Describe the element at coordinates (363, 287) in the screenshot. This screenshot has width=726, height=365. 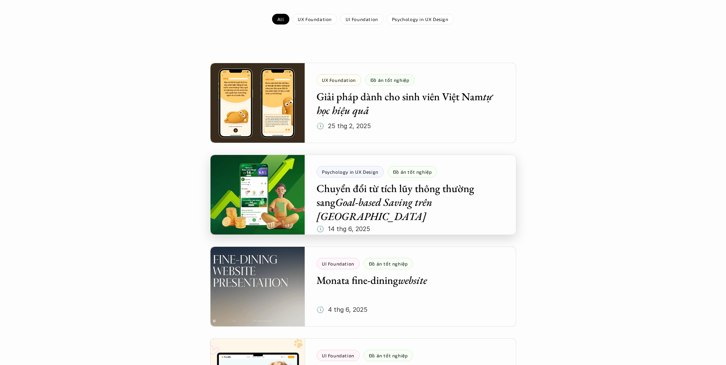
I see `a: UI FoundationĐồ án tốt nghiệpMonata fine-diningwebsite🕔 4 thg 6, 2025` at that location.